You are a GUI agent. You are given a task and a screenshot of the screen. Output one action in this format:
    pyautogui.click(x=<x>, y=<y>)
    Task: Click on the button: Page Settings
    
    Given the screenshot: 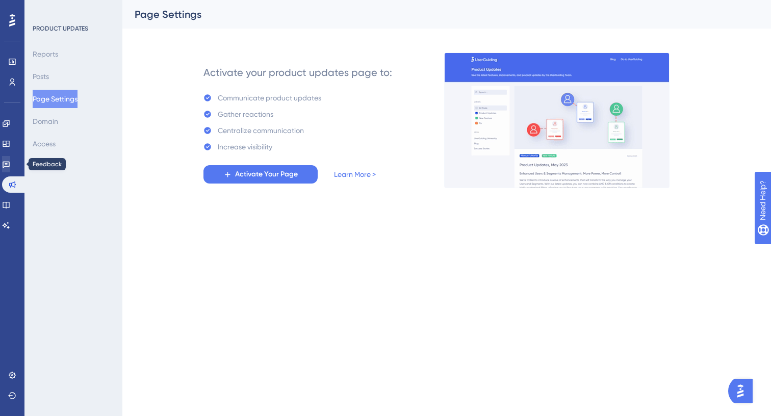 What is the action you would take?
    pyautogui.click(x=55, y=99)
    